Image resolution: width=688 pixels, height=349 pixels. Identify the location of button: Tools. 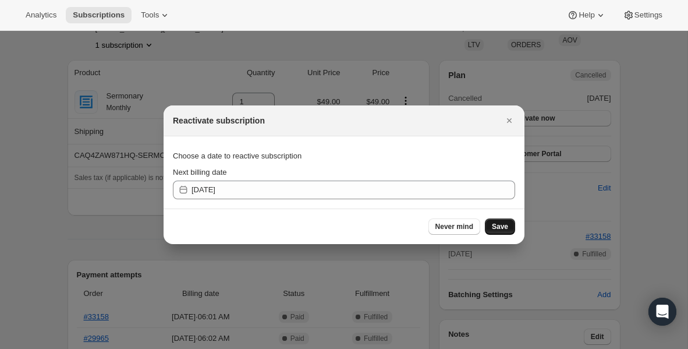
(155, 15).